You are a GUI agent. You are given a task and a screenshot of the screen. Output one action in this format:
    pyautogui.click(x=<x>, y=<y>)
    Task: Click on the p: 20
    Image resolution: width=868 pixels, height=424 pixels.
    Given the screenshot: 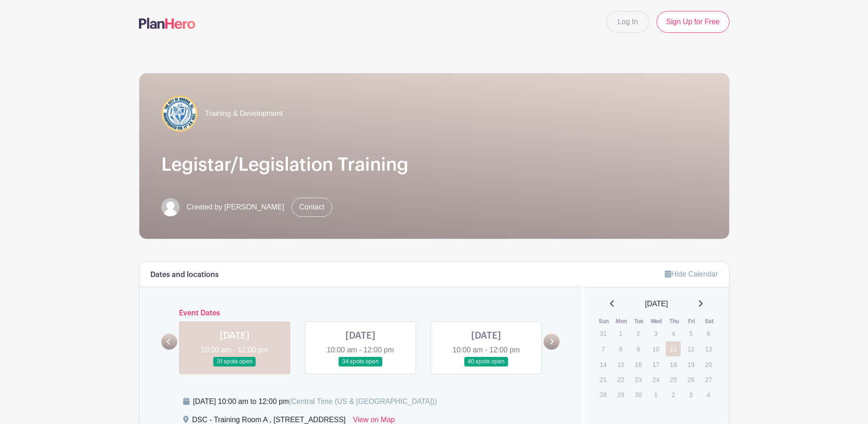 What is the action you would take?
    pyautogui.click(x=708, y=364)
    